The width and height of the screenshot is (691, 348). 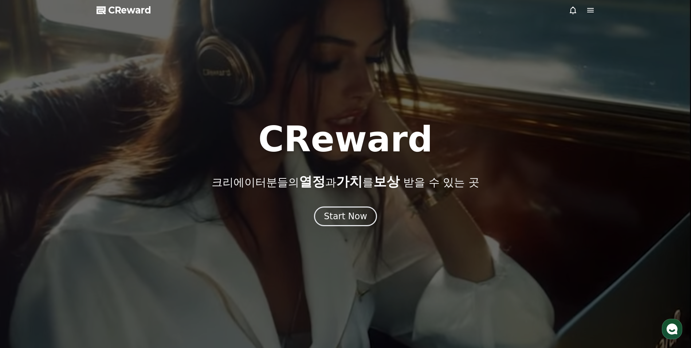 What do you see at coordinates (130, 10) in the screenshot?
I see `span: CReward` at bounding box center [130, 10].